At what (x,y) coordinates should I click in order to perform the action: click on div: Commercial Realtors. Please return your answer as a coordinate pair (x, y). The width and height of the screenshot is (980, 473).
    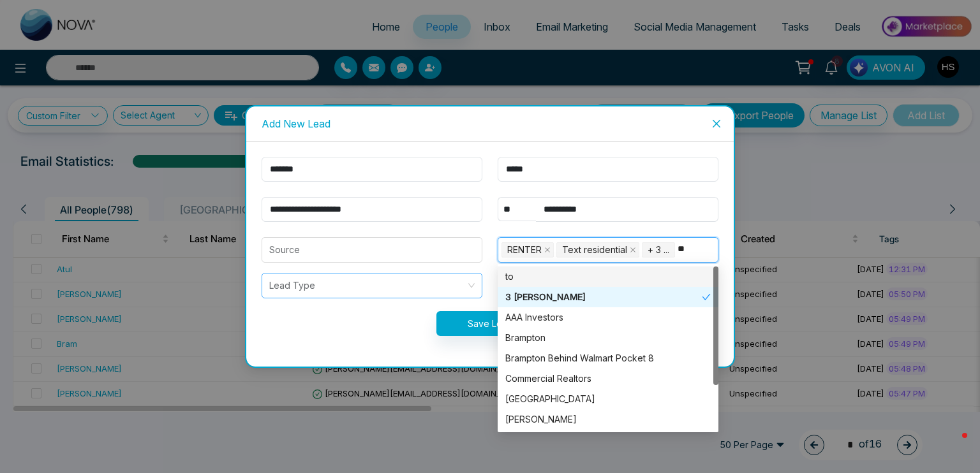
    Looking at the image, I should click on (608, 379).